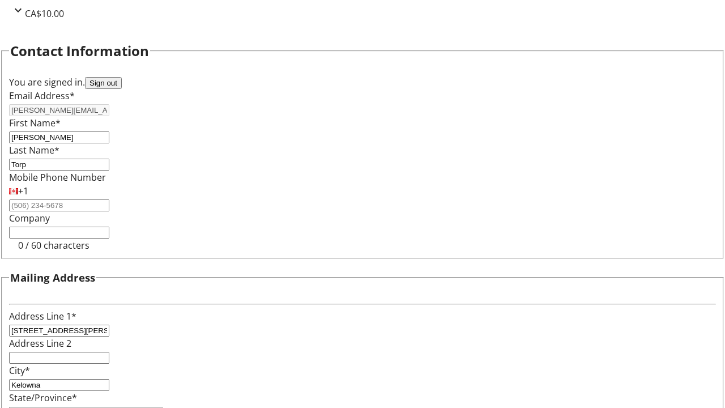 The height and width of the screenshot is (408, 725). Describe the element at coordinates (43, 398) in the screenshot. I see `label: State/Province*` at that location.